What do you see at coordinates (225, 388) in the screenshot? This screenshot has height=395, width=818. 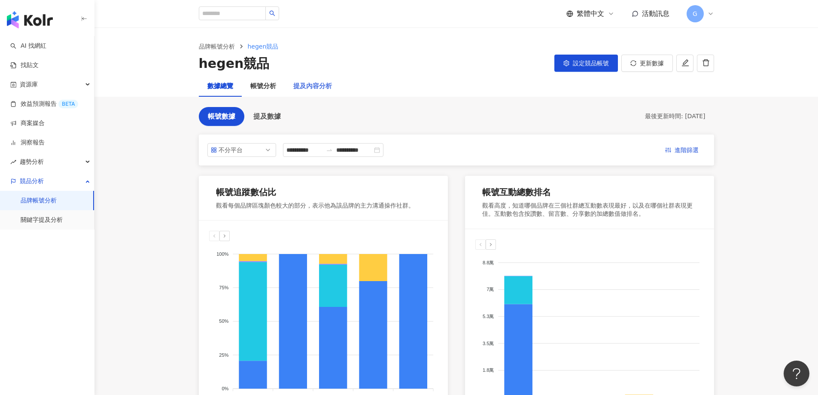 I see `tspan: 0%` at bounding box center [225, 388].